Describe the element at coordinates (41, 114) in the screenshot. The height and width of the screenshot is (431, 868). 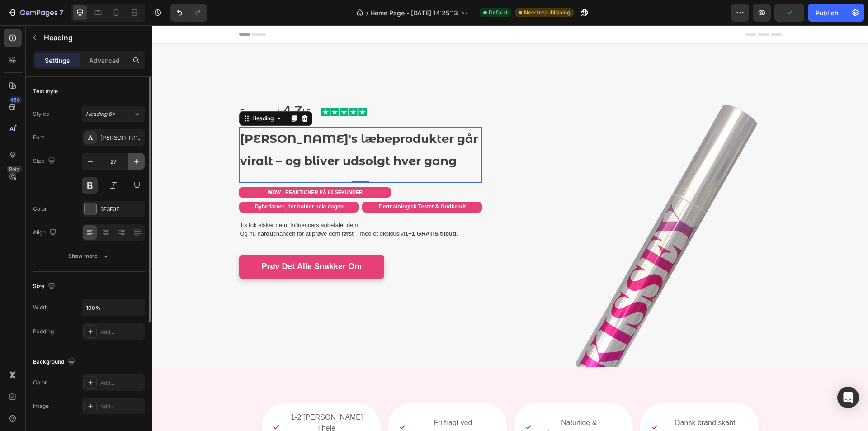
I see `div: Styles` at that location.